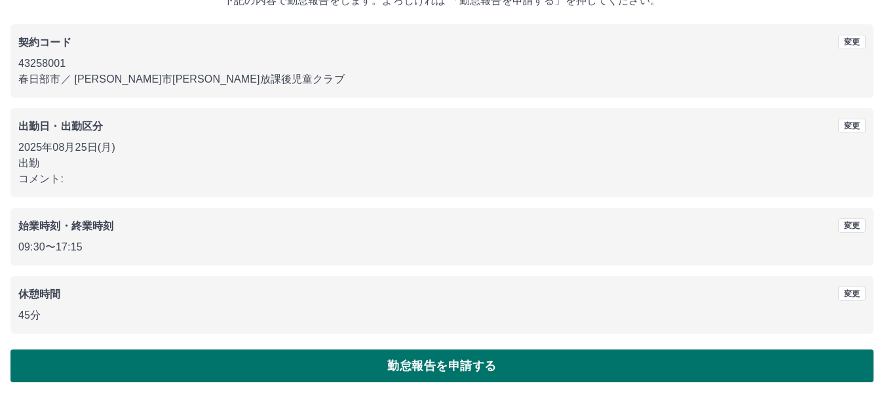 The image size is (884, 398). I want to click on b: 始業時刻・終業時刻, so click(66, 225).